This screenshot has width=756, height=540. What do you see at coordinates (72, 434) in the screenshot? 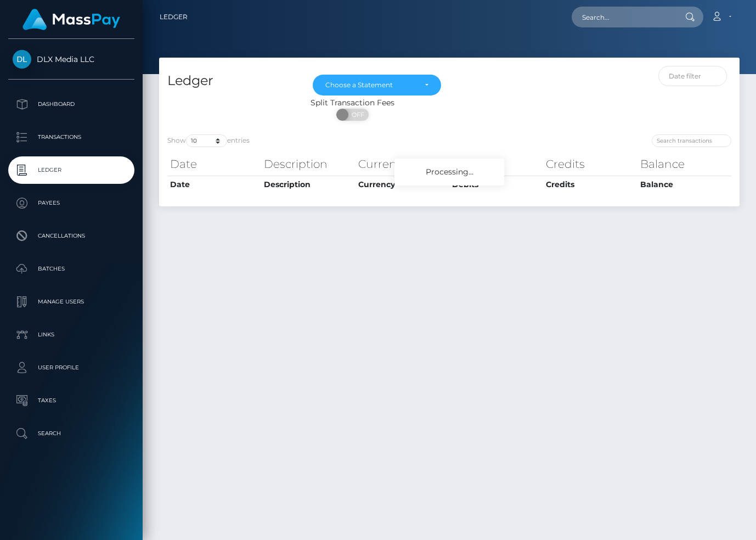
I see `p: Search` at bounding box center [72, 434].